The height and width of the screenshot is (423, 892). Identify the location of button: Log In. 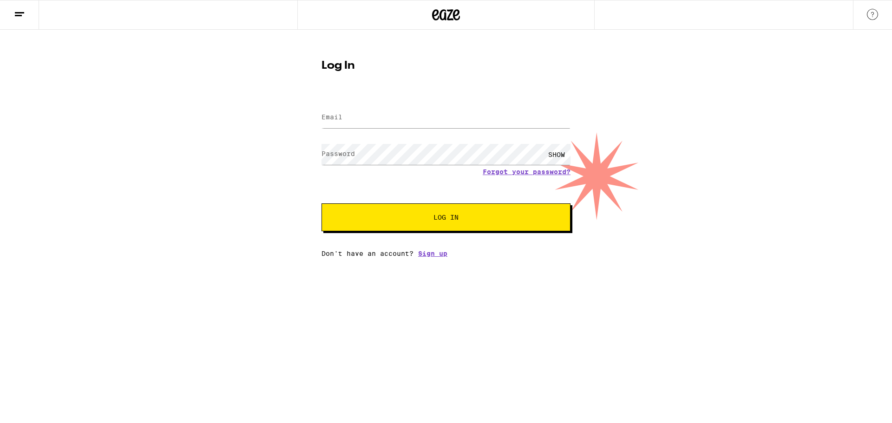
(446, 217).